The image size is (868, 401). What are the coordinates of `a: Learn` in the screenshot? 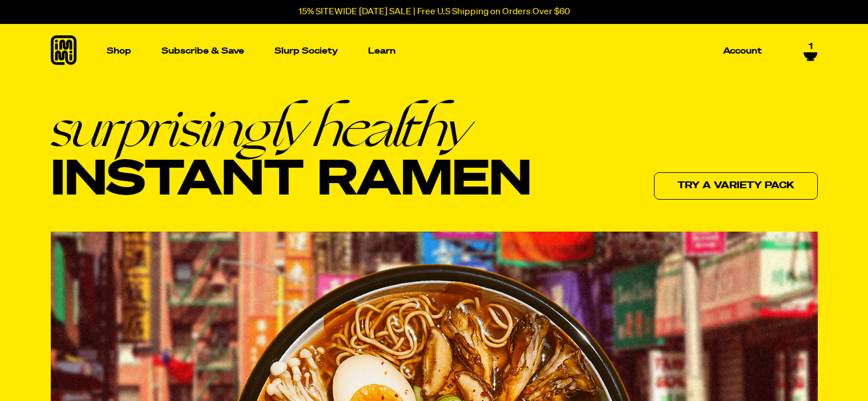 It's located at (381, 51).